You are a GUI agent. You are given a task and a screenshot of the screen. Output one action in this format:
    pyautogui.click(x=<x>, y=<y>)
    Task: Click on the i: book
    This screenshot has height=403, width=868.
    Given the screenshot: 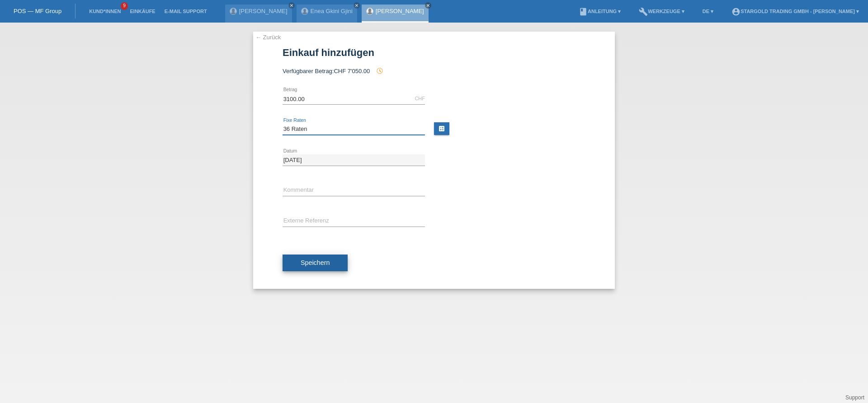 What is the action you would take?
    pyautogui.click(x=583, y=12)
    